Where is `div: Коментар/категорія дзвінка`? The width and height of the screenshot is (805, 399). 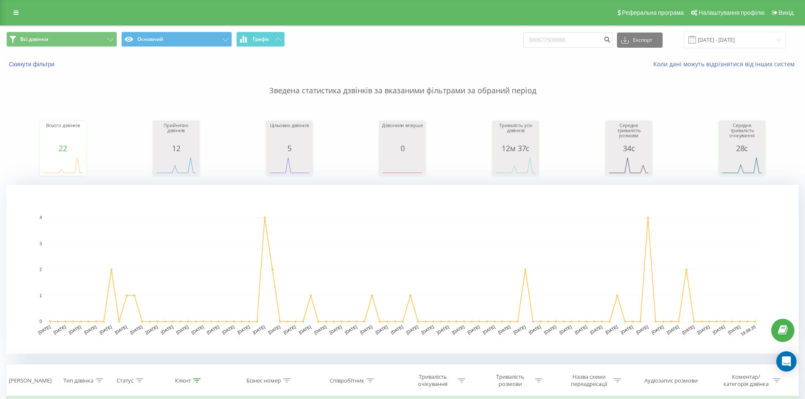
div: Коментар/категорія дзвінка is located at coordinates (746, 381).